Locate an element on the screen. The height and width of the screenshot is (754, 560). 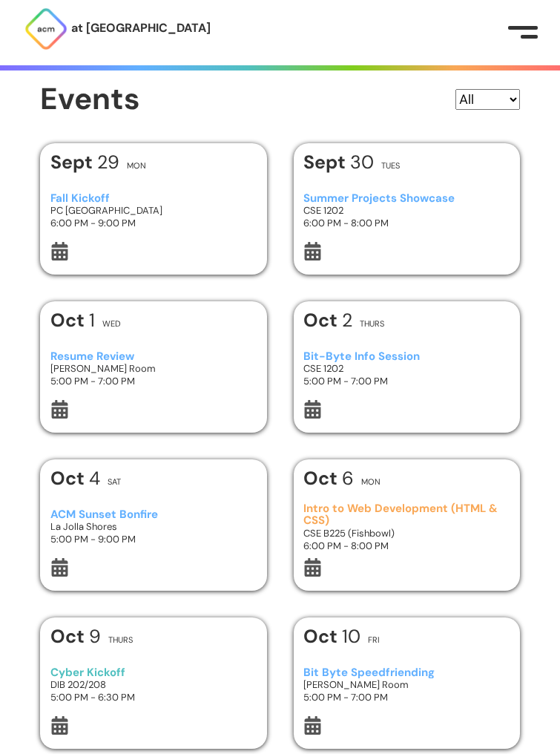
h1: 30 is located at coordinates (338, 162).